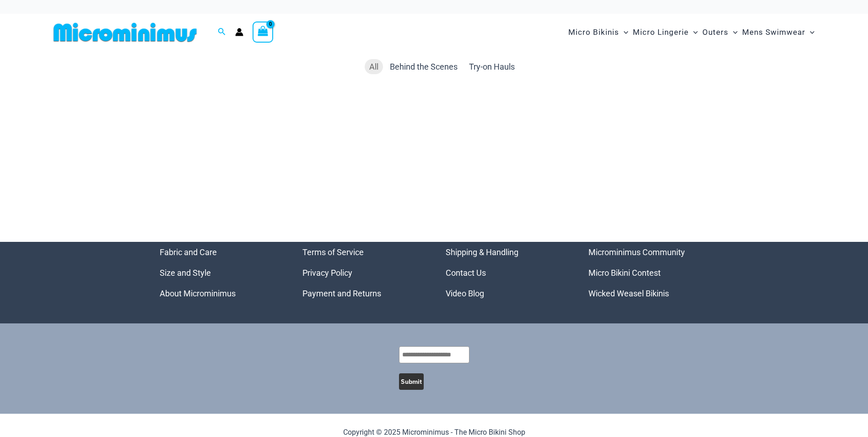 This screenshot has height=437, width=868. Describe the element at coordinates (125, 32) in the screenshot. I see `img: MM SHOP LOGO FLAT` at that location.